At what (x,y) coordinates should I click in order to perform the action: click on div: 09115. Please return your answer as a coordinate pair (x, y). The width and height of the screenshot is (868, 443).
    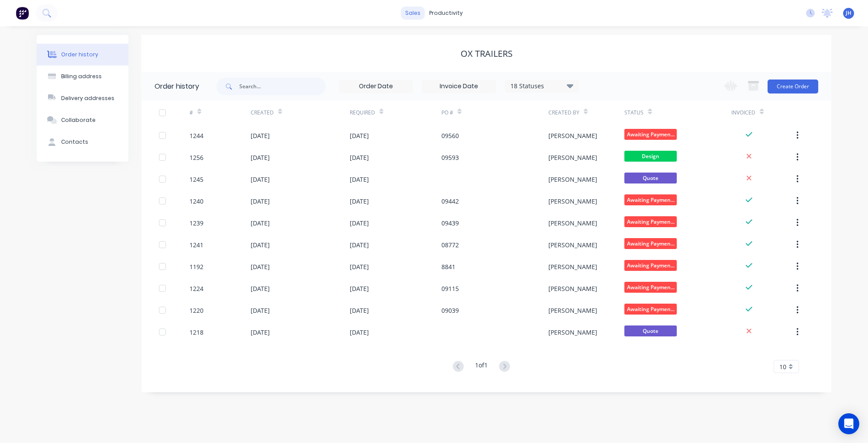
    Looking at the image, I should click on (451, 288).